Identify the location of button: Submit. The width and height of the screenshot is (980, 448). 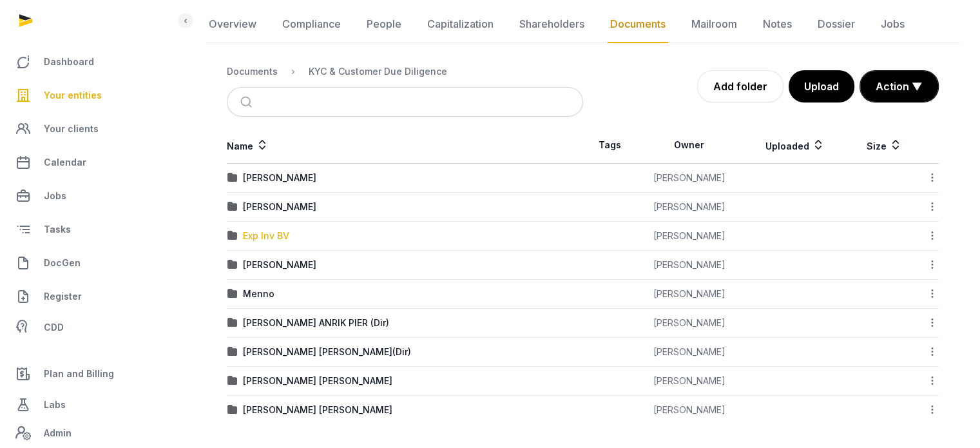
(247, 102).